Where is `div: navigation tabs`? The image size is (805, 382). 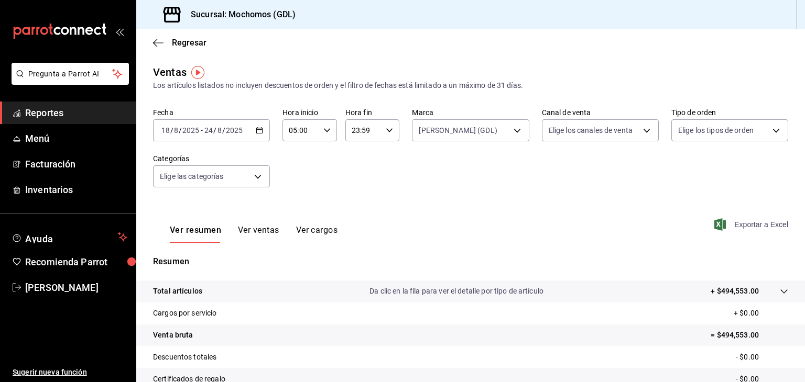 div: navigation tabs is located at coordinates (254, 234).